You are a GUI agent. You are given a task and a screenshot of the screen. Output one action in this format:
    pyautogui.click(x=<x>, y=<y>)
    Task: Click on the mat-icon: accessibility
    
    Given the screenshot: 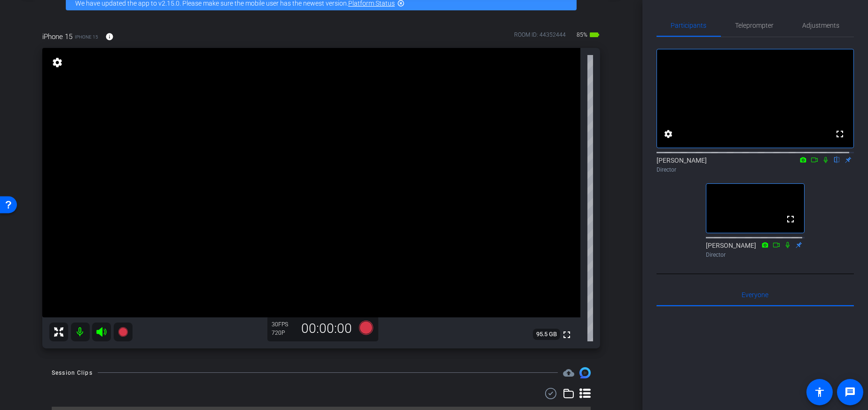 What is the action you would take?
    pyautogui.click(x=819, y=393)
    